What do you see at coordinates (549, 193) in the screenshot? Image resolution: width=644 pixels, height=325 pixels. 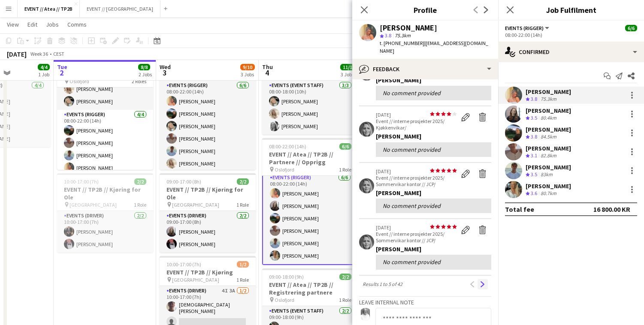 I see `div: 80.7km` at bounding box center [549, 193].